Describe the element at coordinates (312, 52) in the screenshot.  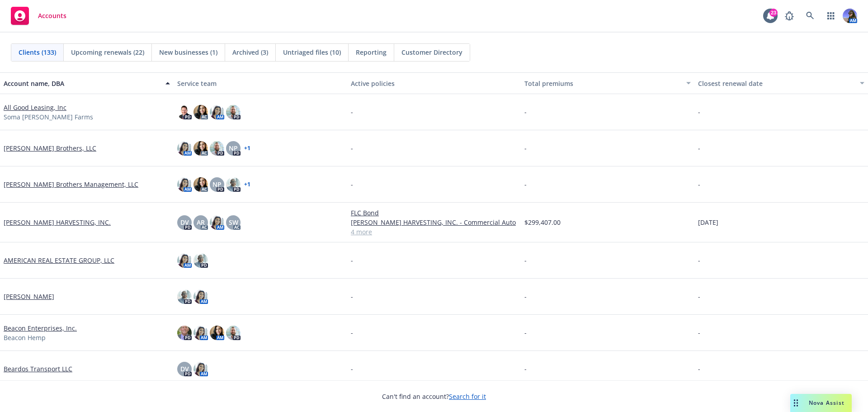
I see `span: Untriaged files (10)` at that location.